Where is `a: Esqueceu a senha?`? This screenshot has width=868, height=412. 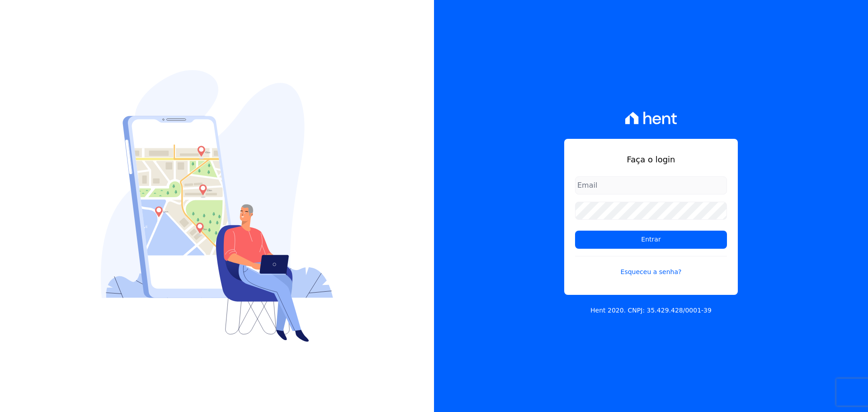
a: Esqueceu a senha? is located at coordinates (651, 266).